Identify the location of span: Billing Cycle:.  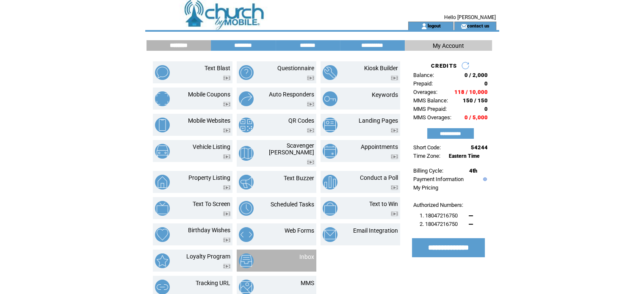
(428, 170).